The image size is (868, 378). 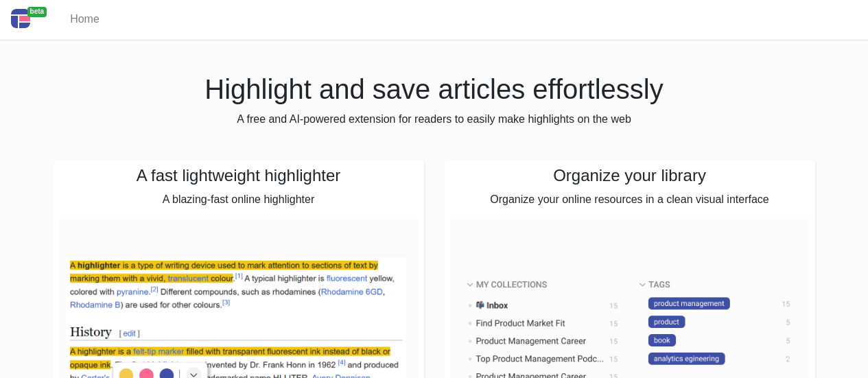 I want to click on a: beta, so click(x=32, y=19).